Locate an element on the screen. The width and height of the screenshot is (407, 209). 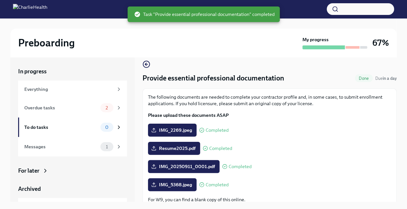
div: Everything is located at coordinates (69, 89).